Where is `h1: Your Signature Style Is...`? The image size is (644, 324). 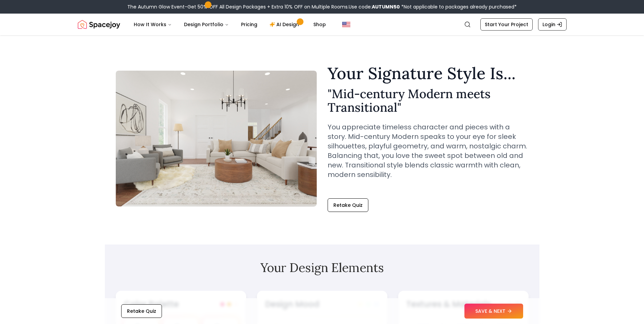 h1: Your Signature Style Is... is located at coordinates (428, 74).